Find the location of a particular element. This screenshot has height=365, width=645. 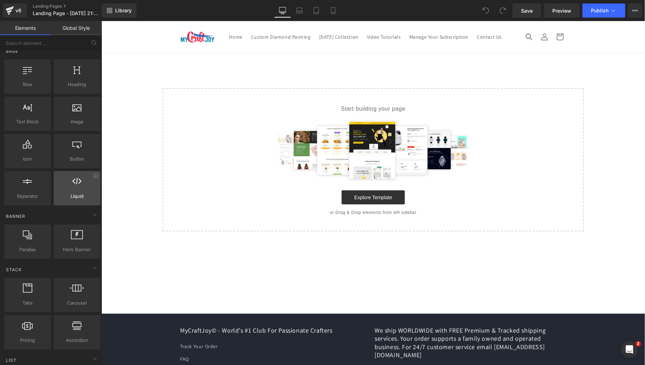

span: Image is located at coordinates (77, 121).